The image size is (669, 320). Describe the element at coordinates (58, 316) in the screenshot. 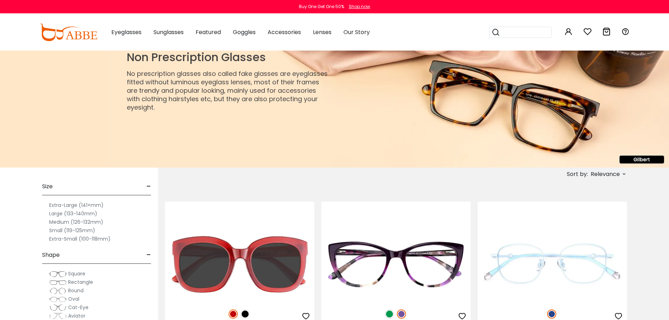

I see `img: Aviator.png` at that location.